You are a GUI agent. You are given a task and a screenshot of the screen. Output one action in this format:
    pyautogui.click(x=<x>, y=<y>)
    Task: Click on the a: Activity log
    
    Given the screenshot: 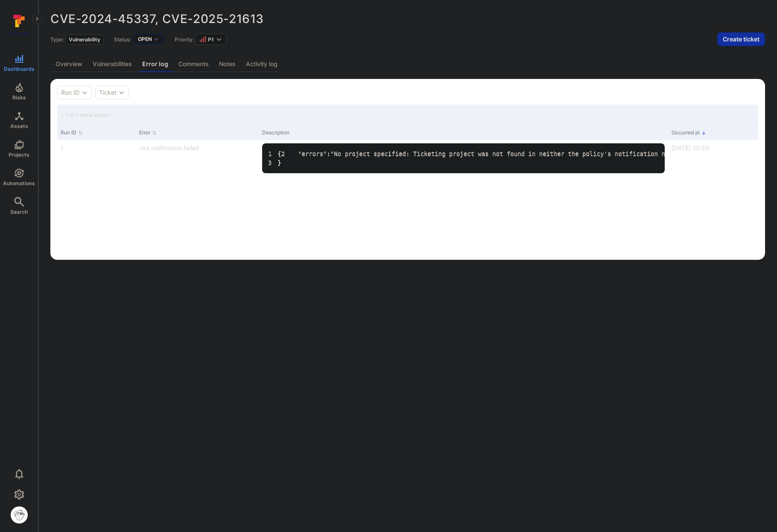 What is the action you would take?
    pyautogui.click(x=261, y=64)
    